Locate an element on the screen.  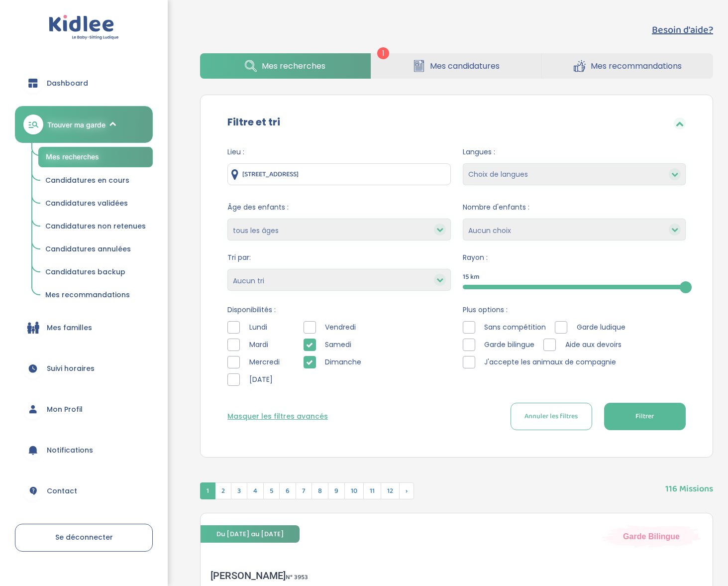
span: Candidatures backup is located at coordinates (85, 272).